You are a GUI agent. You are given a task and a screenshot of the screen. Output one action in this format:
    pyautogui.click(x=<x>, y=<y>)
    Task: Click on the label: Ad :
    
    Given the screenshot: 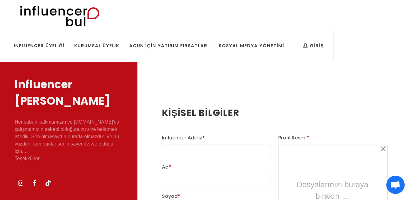 What is the action you would take?
    pyautogui.click(x=167, y=167)
    